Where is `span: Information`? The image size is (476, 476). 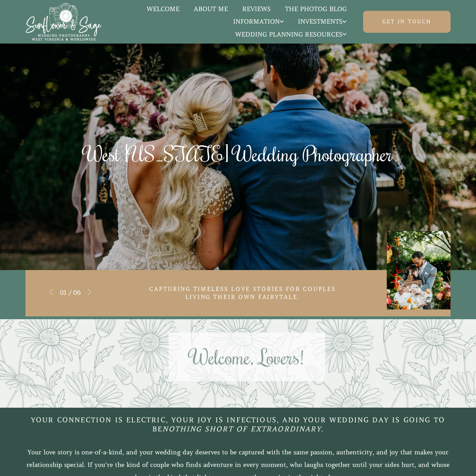 span: Information is located at coordinates (258, 22).